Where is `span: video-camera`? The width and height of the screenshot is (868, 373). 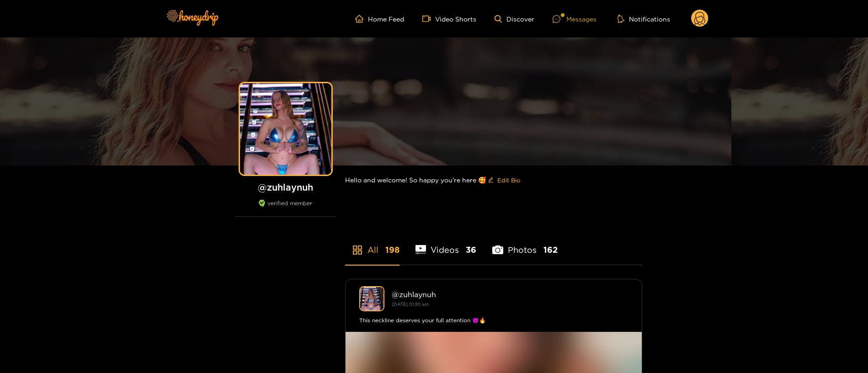 span: video-camera is located at coordinates (429, 19).